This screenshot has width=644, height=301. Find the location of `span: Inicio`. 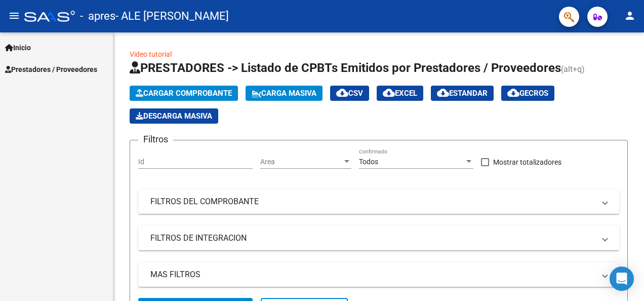

span: Inicio is located at coordinates (18, 48).